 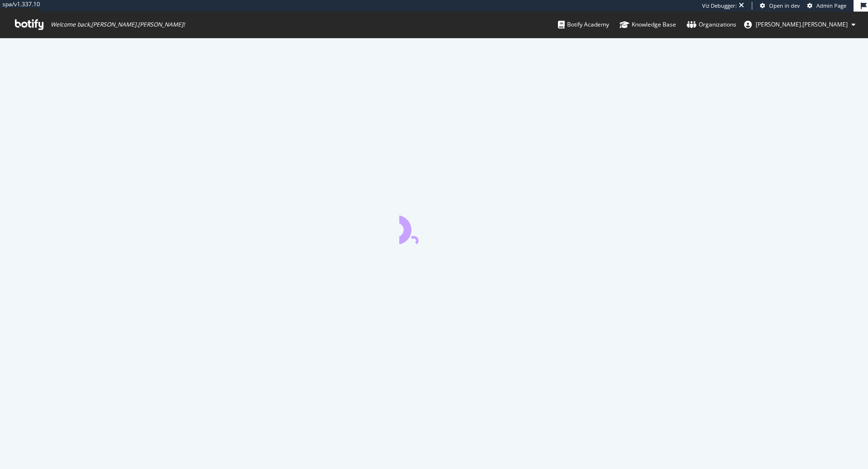 I want to click on span: Open in dev, so click(x=784, y=5).